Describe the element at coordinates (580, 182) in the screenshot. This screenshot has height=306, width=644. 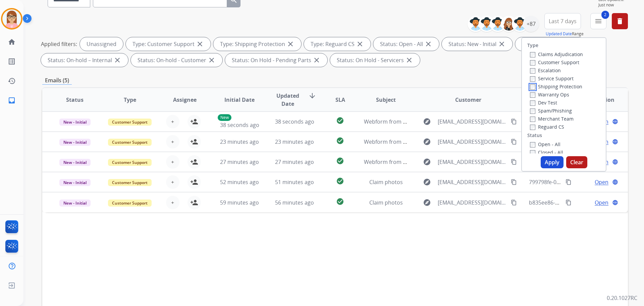
I see `span: 799798fe-0ecd-4368-beae-3daed047a5ff` at that location.